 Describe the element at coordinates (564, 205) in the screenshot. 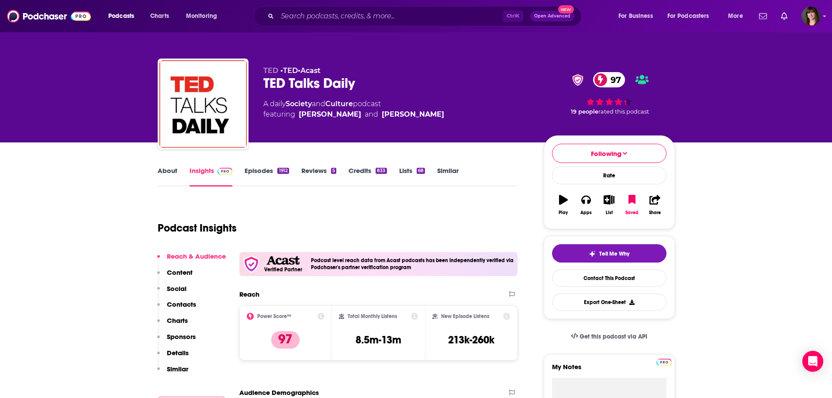

I see `button: Play` at that location.